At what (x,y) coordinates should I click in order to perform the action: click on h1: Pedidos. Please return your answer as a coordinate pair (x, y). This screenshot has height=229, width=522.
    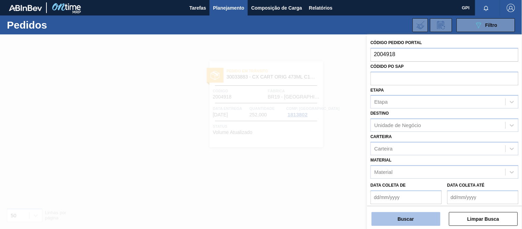
    Looking at the image, I should click on (56, 25).